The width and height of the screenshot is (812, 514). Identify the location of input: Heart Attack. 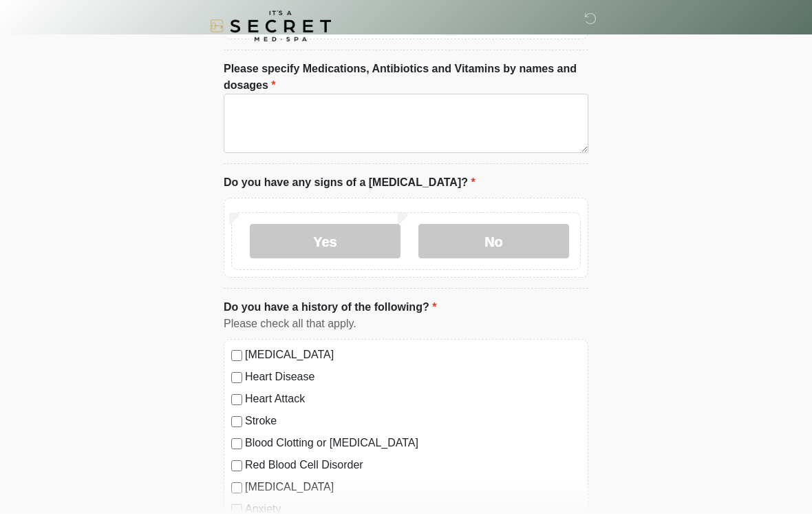
(237, 400).